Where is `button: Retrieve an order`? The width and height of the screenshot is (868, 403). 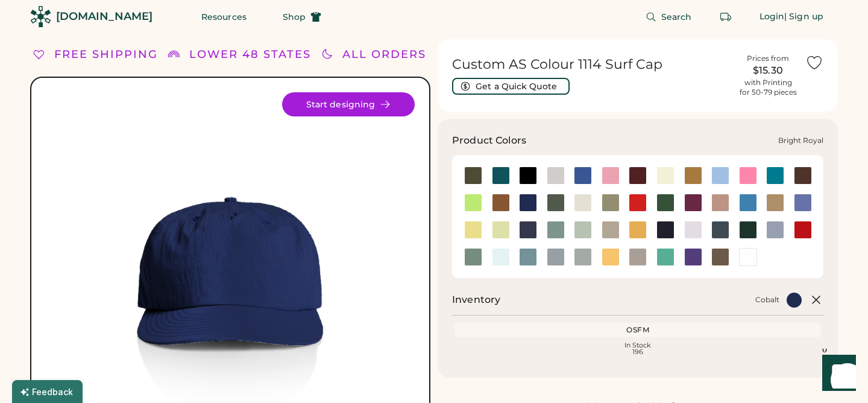
button: Retrieve an order is located at coordinates (725, 17).